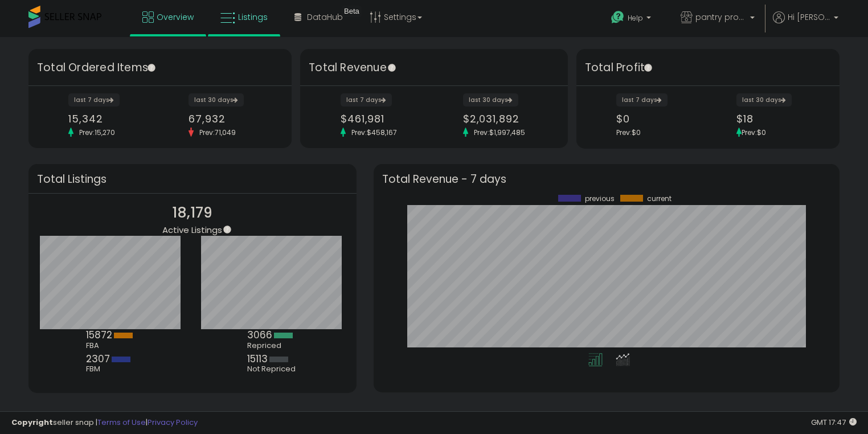  I want to click on span: pantry provisions, so click(721, 17).